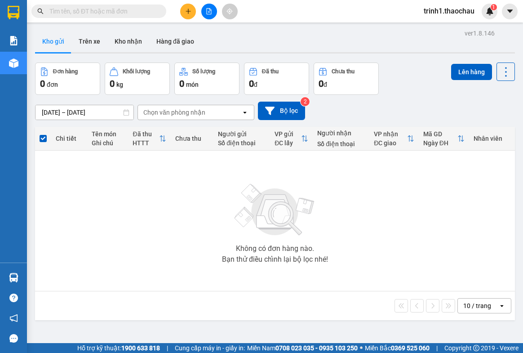 This screenshot has height=353, width=523. I want to click on span: file-add, so click(209, 11).